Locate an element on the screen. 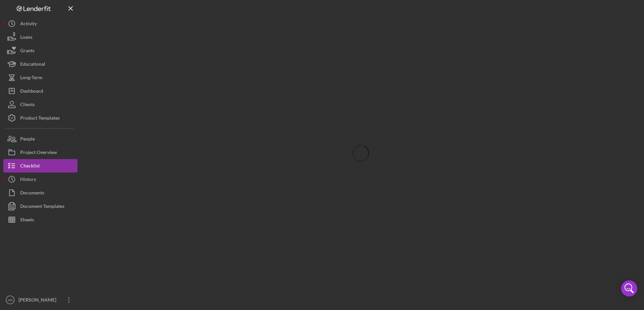 The image size is (644, 310). button: Checklist is located at coordinates (41, 166).